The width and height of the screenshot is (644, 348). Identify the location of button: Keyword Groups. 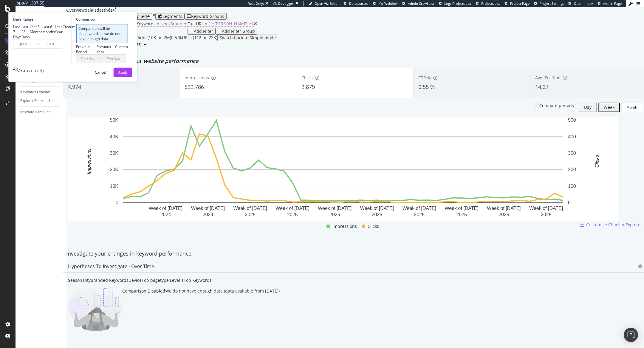
(206, 16).